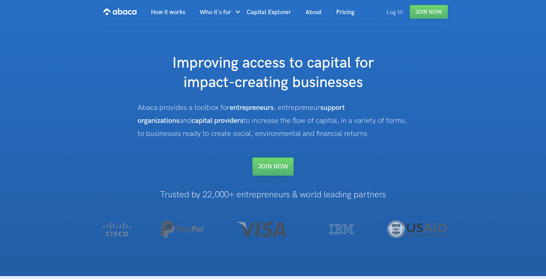  What do you see at coordinates (273, 194) in the screenshot?
I see `h1: Trusted by 22,000+ entrepreneurs & world leading partners` at bounding box center [273, 194].